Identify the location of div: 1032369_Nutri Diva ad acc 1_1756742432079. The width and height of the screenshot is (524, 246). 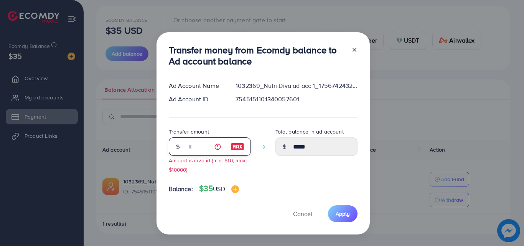
(296, 85).